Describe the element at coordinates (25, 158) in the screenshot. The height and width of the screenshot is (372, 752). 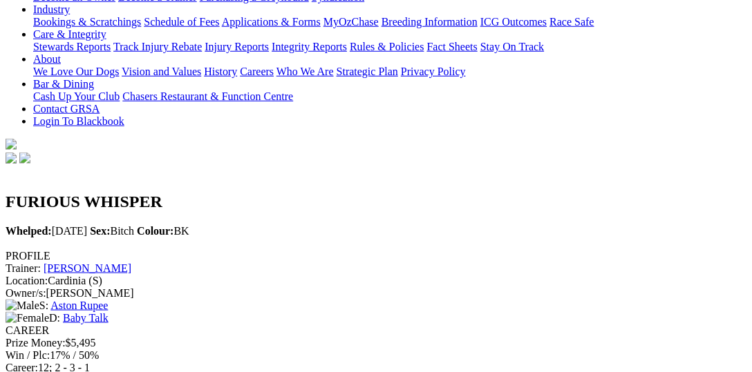
I see `img: twitter.svg` at that location.